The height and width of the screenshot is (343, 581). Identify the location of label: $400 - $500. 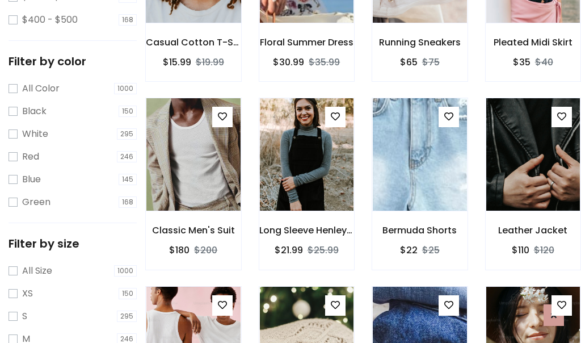
(50, 20).